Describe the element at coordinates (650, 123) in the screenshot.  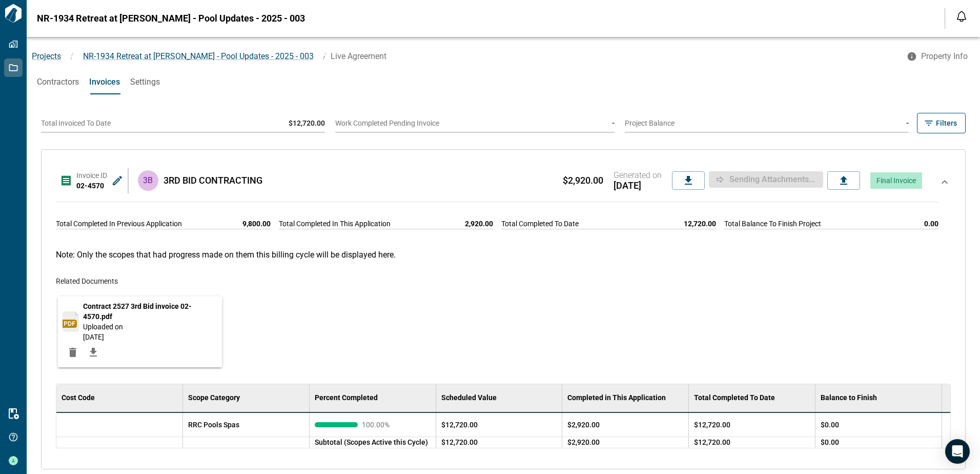
I see `span: Project Balance` at that location.